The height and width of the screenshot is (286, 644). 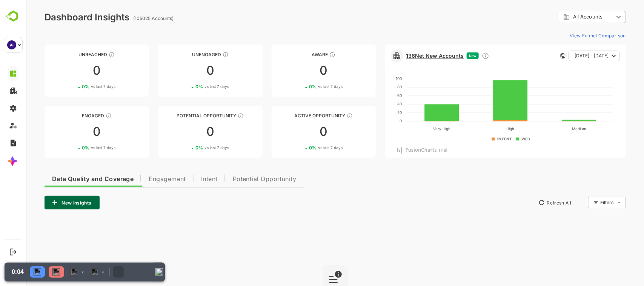 What do you see at coordinates (372, 78) in the screenshot?
I see `text: 100` at bounding box center [372, 78].